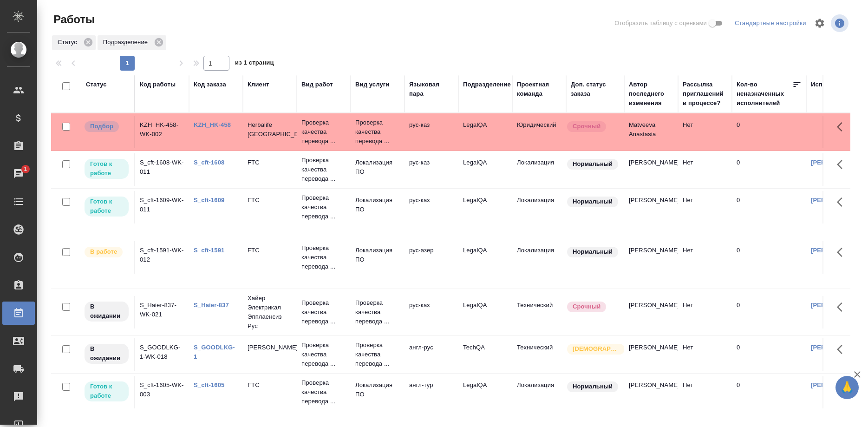 Image resolution: width=868 pixels, height=427 pixels. What do you see at coordinates (106, 311) in the screenshot?
I see `p: В ожидании` at bounding box center [106, 311].